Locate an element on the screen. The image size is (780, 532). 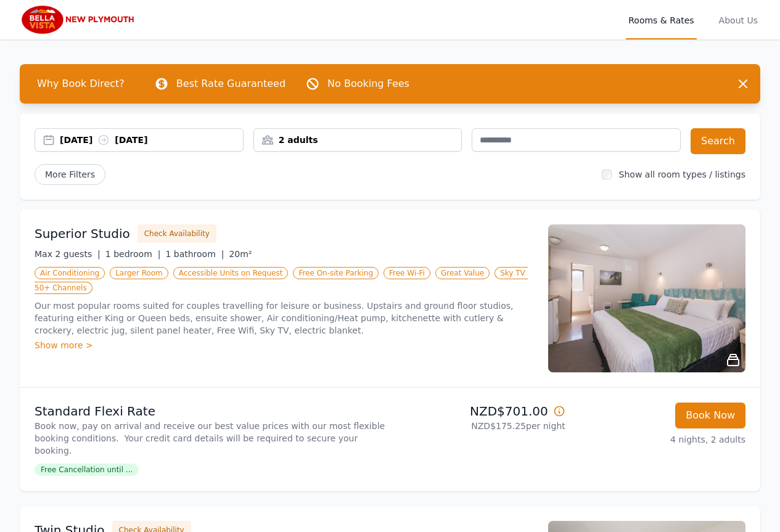
button: Search is located at coordinates (717, 141).